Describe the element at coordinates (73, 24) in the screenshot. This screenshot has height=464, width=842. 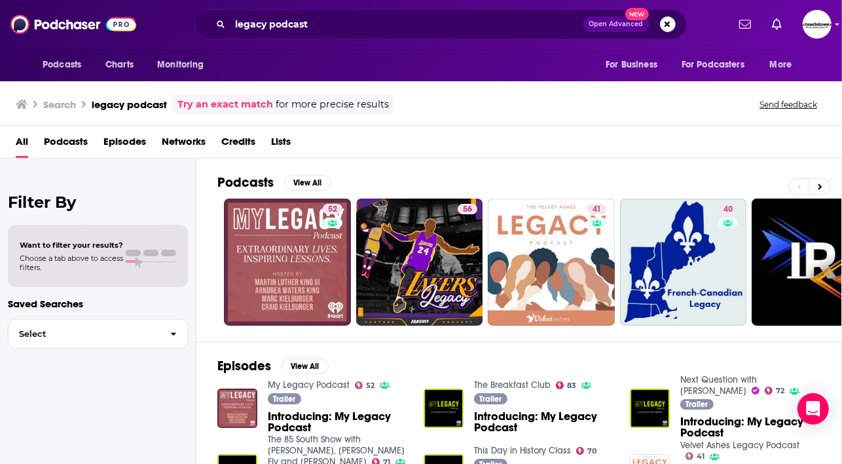
I see `img: Podchaser - Follow, Share and Rate Podcasts` at that location.